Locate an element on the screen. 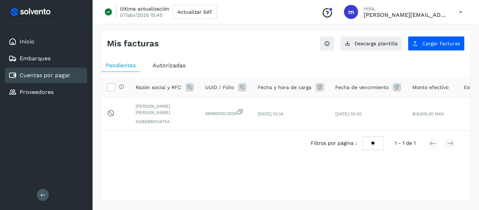 The width and height of the screenshot is (479, 210). button: Descarga plantilla is located at coordinates (371, 43).